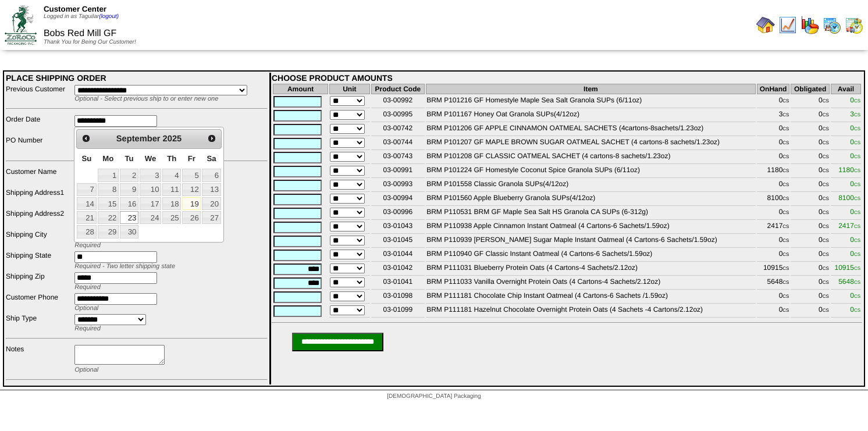 The width and height of the screenshot is (868, 431). Describe the element at coordinates (590, 185) in the screenshot. I see `td: BRM P101558 Classic Granola SUPs(4/12oz)` at that location.